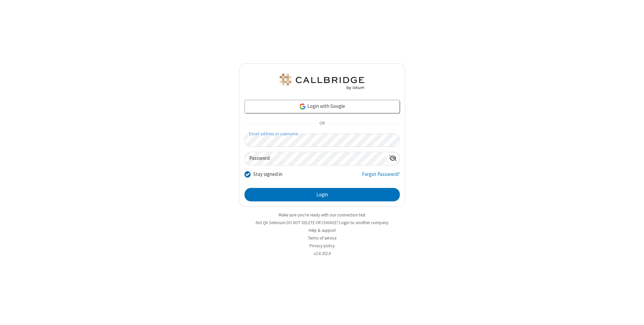  I want to click on li: Not QA Selenium DO NOT DELETE OR CHANGE?, so click(322, 222).